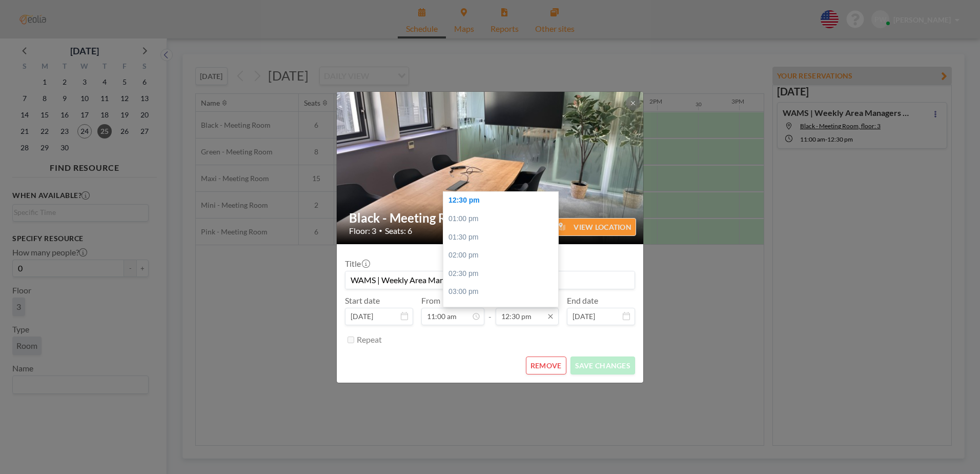 This screenshot has height=474, width=980. I want to click on input: (No title), so click(490, 280).